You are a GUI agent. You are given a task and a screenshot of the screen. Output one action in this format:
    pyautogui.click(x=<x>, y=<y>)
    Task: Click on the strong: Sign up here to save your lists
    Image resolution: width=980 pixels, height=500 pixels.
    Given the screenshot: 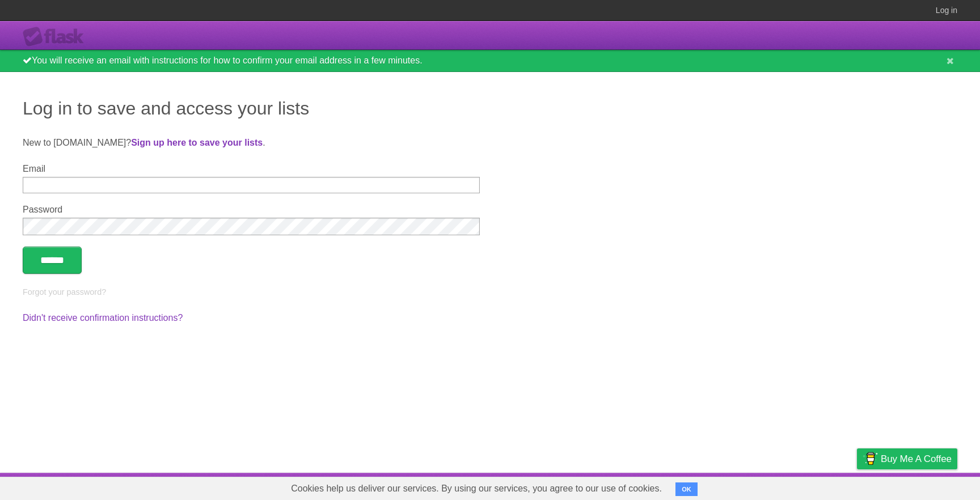 What is the action you would take?
    pyautogui.click(x=197, y=143)
    